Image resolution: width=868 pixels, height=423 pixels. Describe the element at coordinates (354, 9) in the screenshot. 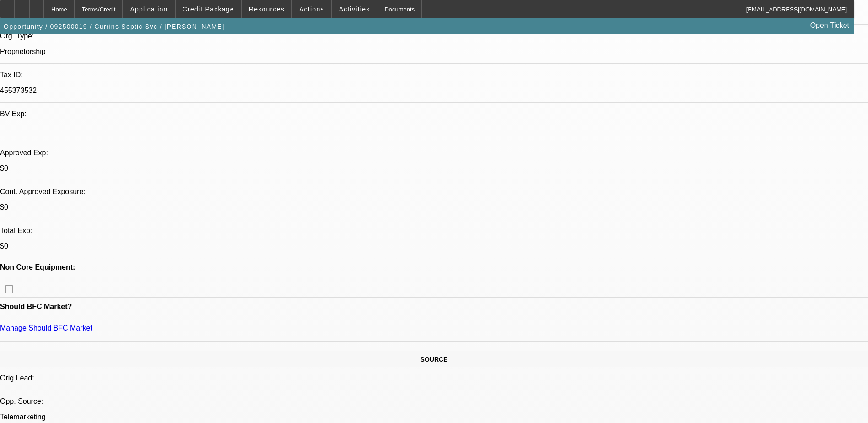

I see `span: Activities` at that location.